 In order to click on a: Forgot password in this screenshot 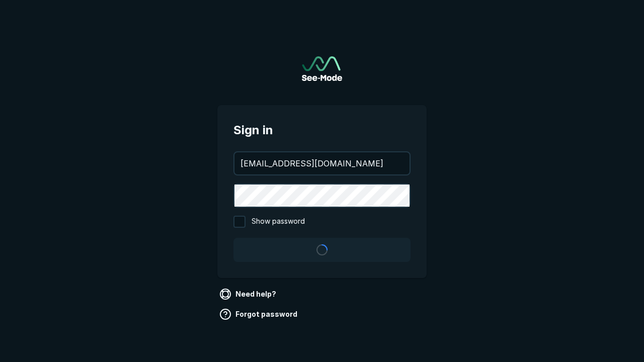, I will do `click(259, 314)`.